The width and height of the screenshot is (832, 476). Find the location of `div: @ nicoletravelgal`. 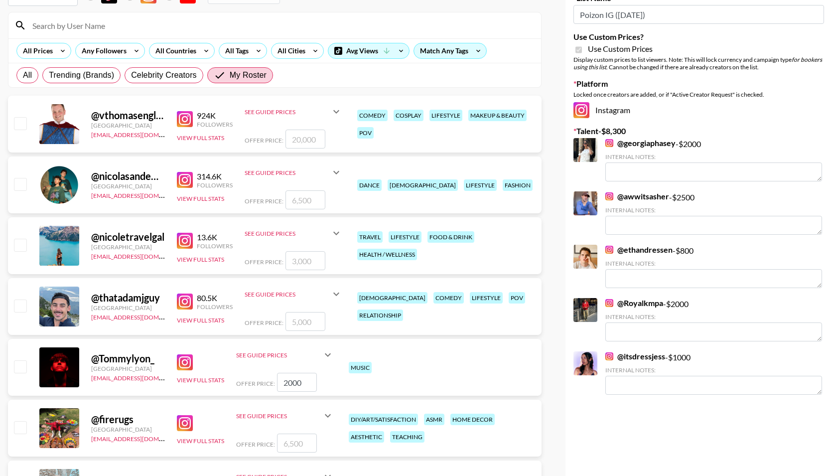

div: @ nicoletravelgal is located at coordinates (128, 237).